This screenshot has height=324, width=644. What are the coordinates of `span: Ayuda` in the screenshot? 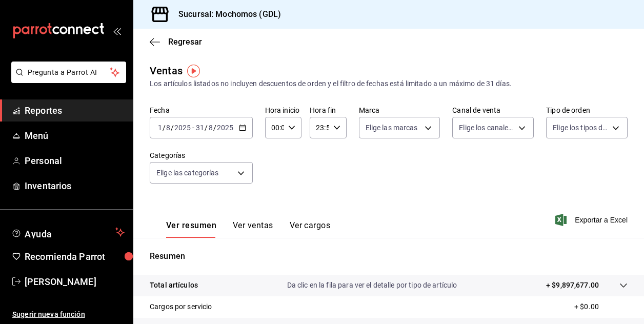 It's located at (68, 232).